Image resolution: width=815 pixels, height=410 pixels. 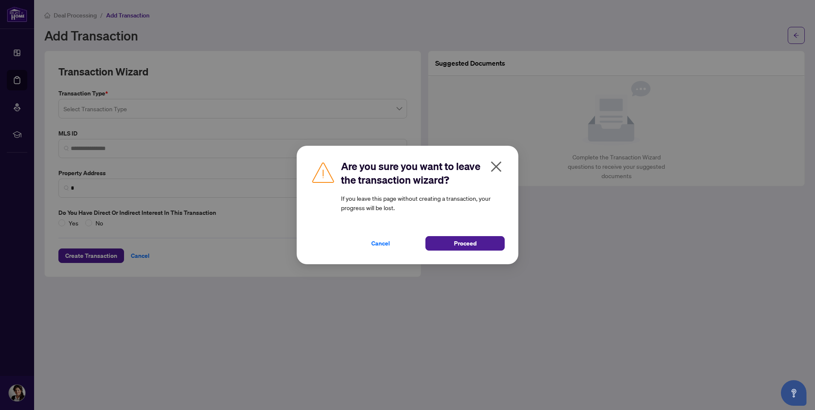 I want to click on span: Proceed, so click(x=465, y=243).